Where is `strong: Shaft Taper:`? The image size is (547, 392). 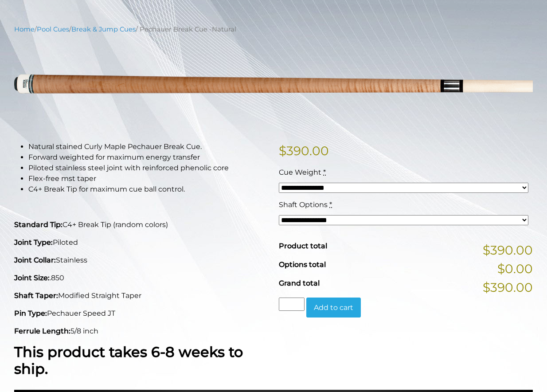 strong: Shaft Taper: is located at coordinates (36, 295).